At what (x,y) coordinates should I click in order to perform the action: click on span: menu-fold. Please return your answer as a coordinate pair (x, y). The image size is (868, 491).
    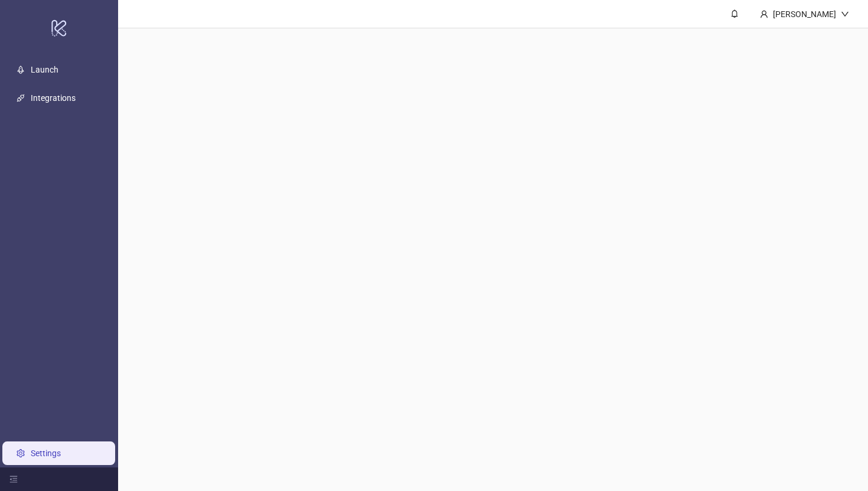
    Looking at the image, I should click on (14, 480).